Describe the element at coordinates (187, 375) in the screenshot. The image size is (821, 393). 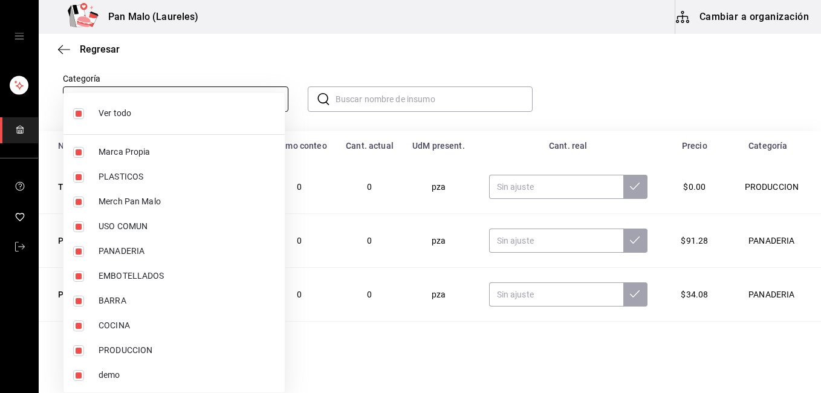
I see `span: demo` at that location.